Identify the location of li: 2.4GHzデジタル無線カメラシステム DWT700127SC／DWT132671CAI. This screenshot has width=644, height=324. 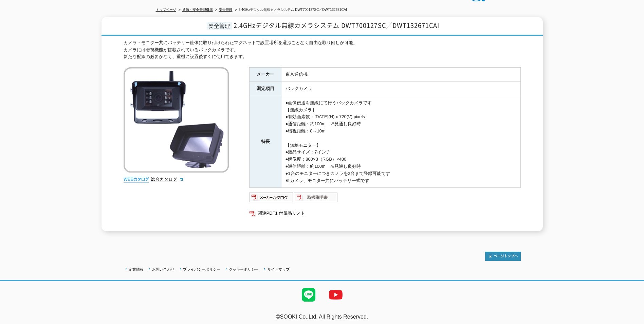
(290, 10).